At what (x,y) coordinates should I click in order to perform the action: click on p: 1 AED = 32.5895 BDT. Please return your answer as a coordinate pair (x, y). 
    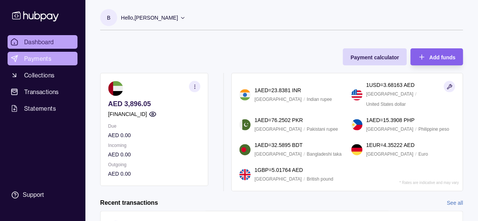
    Looking at the image, I should click on (278, 145).